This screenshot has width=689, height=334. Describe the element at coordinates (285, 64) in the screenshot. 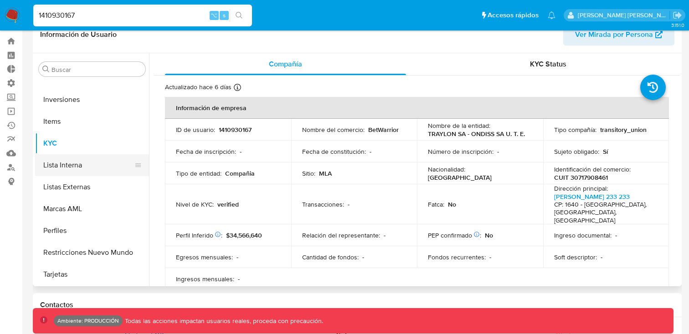

I see `span: Compañía` at that location.